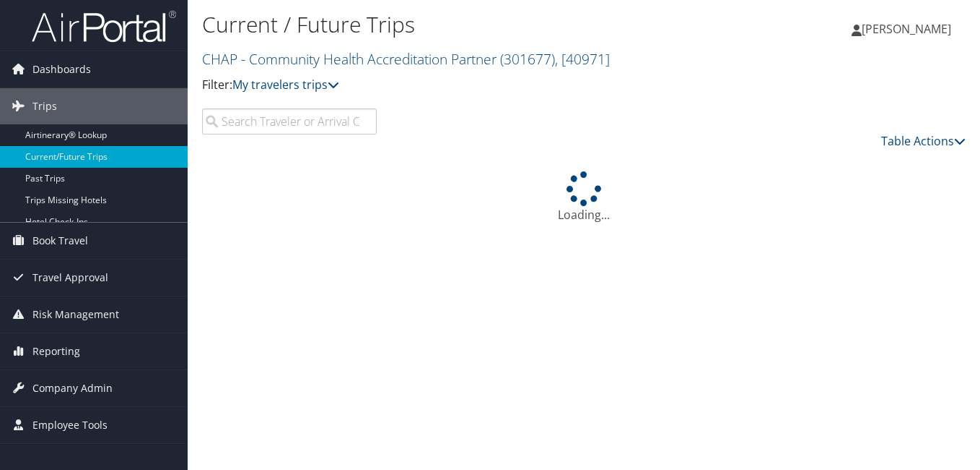  I want to click on span: , [ 40971 ], so click(583, 59).